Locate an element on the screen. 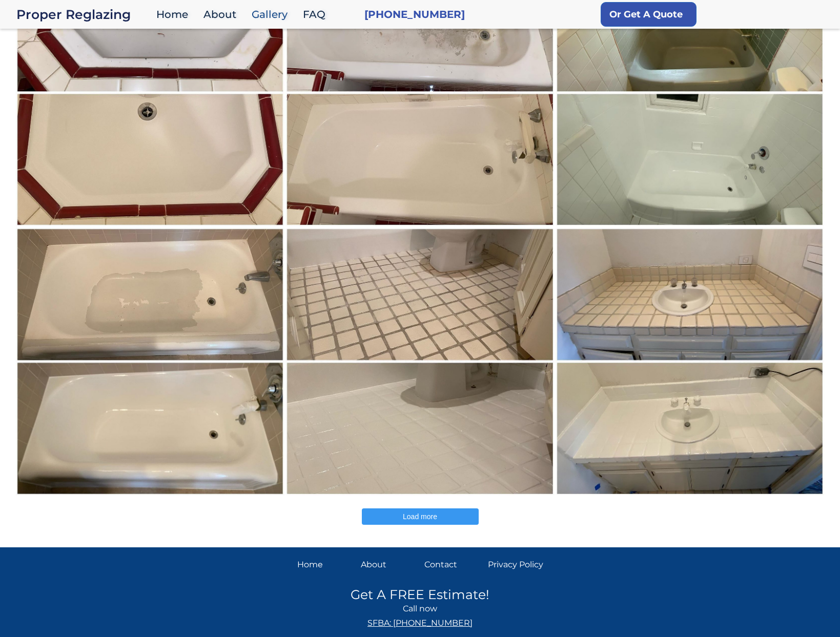 The height and width of the screenshot is (637, 840). div: Home is located at coordinates (325, 565).